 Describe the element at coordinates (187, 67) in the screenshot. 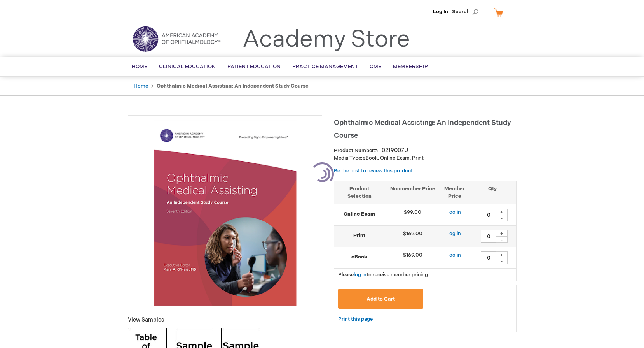

I see `span: Clinical Education` at that location.